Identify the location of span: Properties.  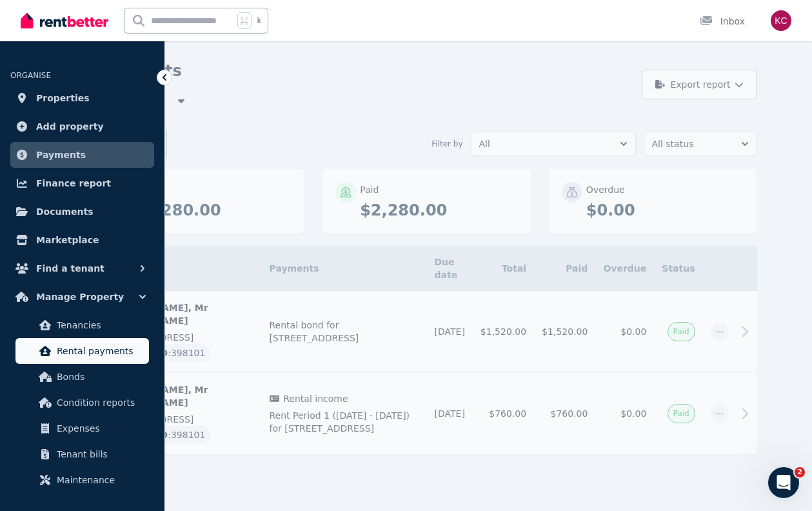
(63, 98).